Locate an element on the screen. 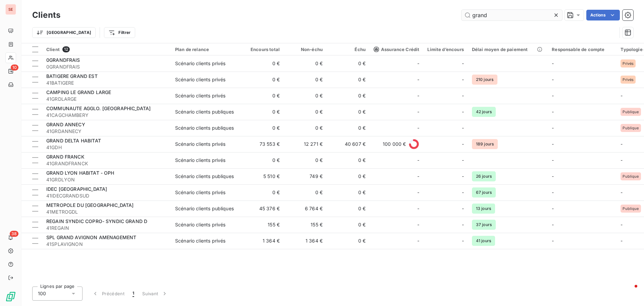 The image size is (644, 306). div: Limite d’encours is located at coordinates (445, 50).